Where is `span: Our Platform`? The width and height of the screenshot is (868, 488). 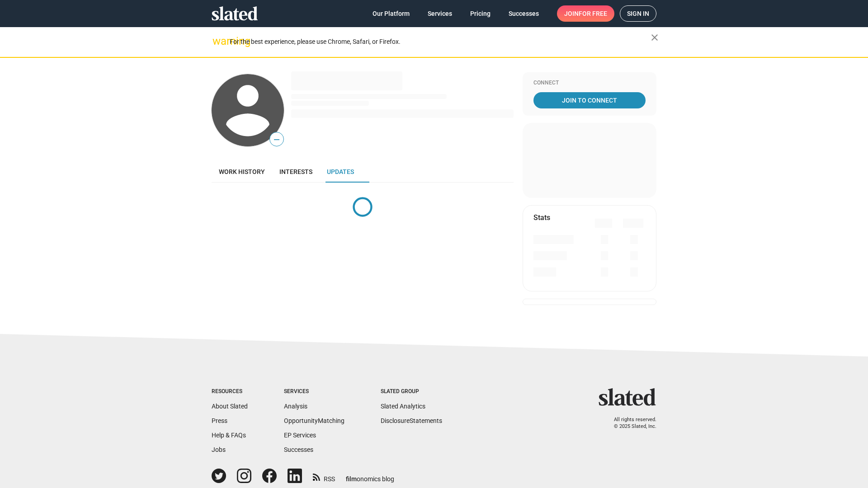
span: Our Platform is located at coordinates (391, 14).